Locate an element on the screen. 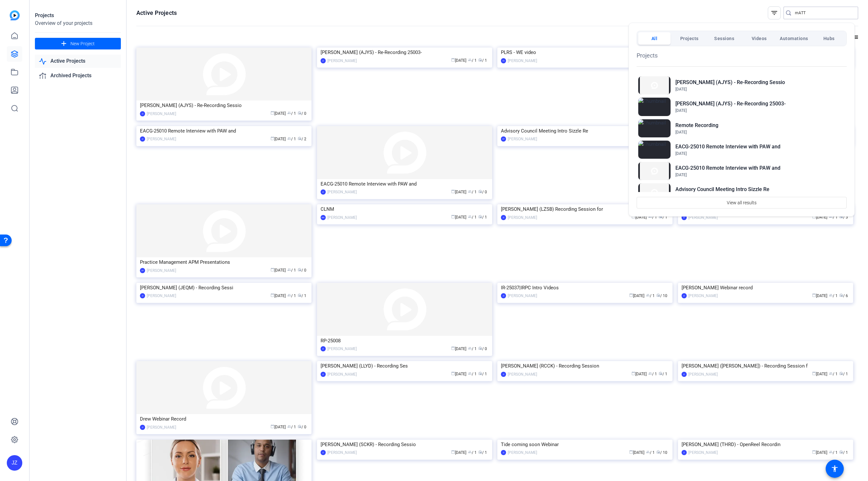  button: View all results is located at coordinates (742, 203).